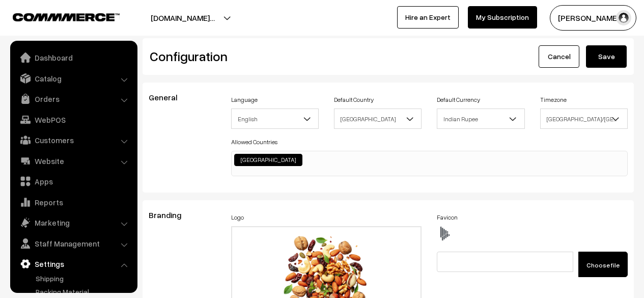  I want to click on span: English, so click(275, 119).